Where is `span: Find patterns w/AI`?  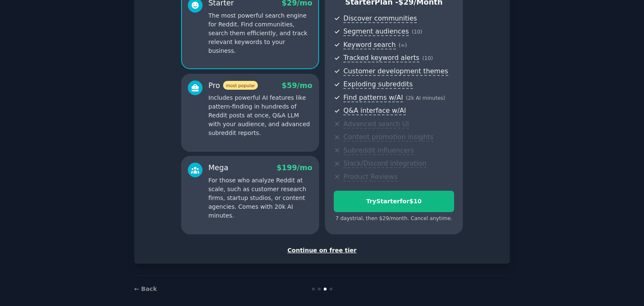
span: Find patterns w/AI is located at coordinates (373, 98).